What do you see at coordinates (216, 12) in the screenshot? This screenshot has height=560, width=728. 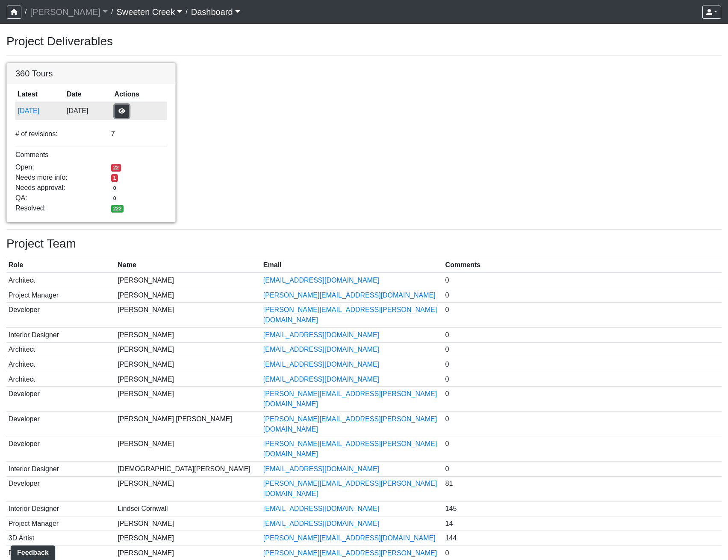 I see `a: Dashboard` at bounding box center [216, 12].